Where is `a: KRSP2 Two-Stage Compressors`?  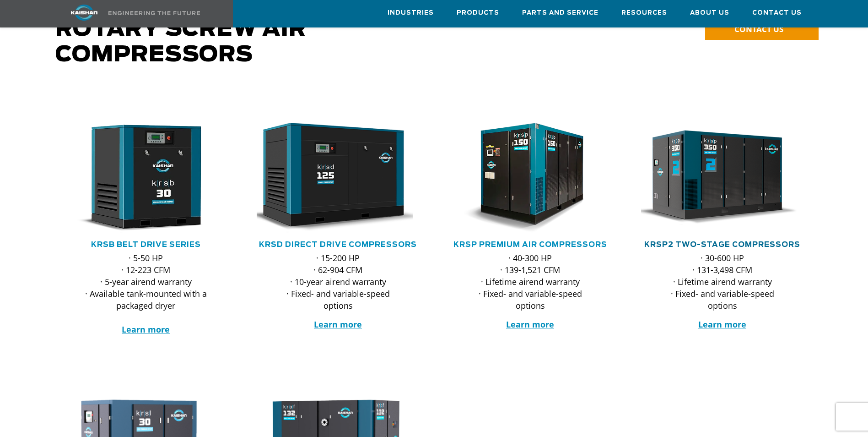
a: KRSP2 Two-Stage Compressors is located at coordinates (722, 245).